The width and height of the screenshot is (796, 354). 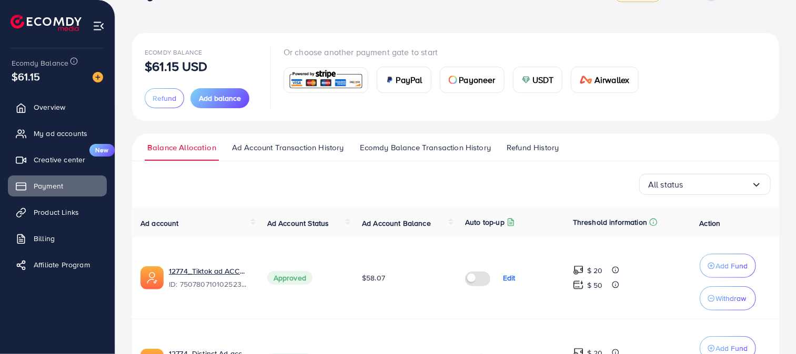 I want to click on p: $61.15 USD, so click(x=176, y=66).